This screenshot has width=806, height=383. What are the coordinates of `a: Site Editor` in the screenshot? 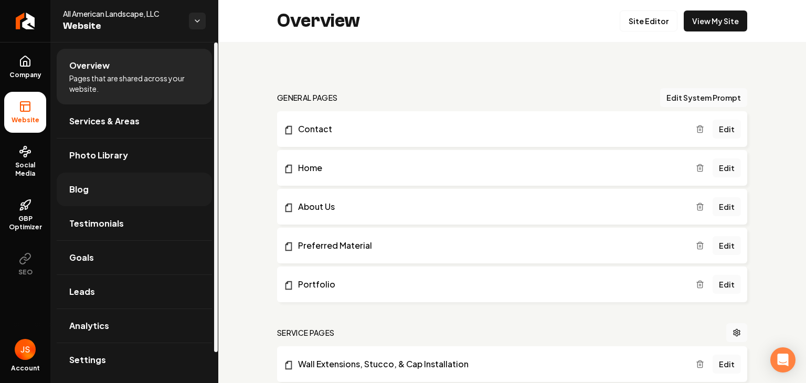 It's located at (649, 21).